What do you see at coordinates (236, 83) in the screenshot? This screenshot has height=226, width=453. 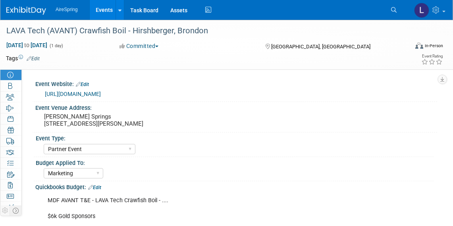 I see `div: Event Website:` at bounding box center [236, 83].